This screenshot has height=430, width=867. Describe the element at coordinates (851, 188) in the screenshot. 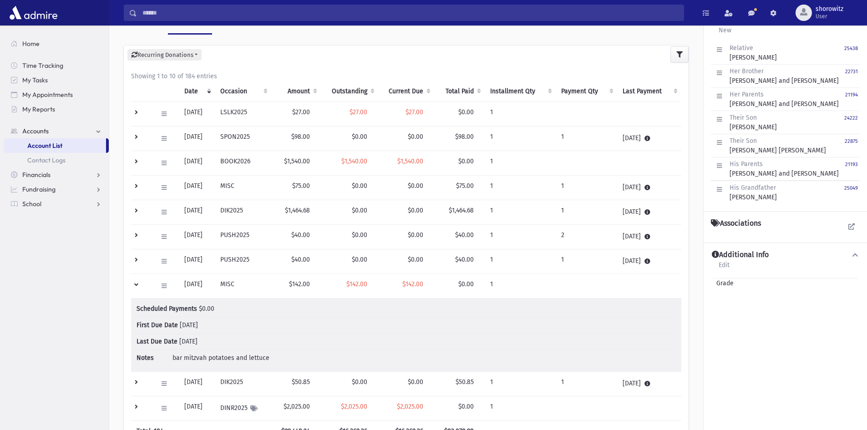

I see `small: 25049` at that location.